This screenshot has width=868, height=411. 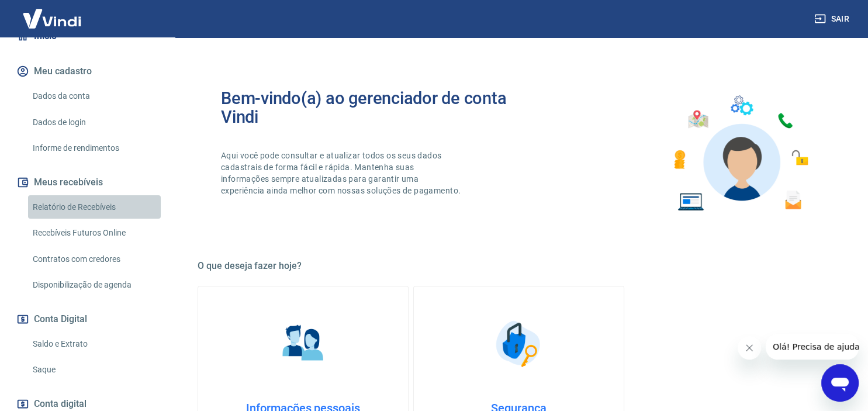 What do you see at coordinates (342, 173) in the screenshot?
I see `p: Aqui você pode consultar e atualizar todos os seus dados cadastrais de forma fácil e rápida. Mant...` at bounding box center [342, 173].